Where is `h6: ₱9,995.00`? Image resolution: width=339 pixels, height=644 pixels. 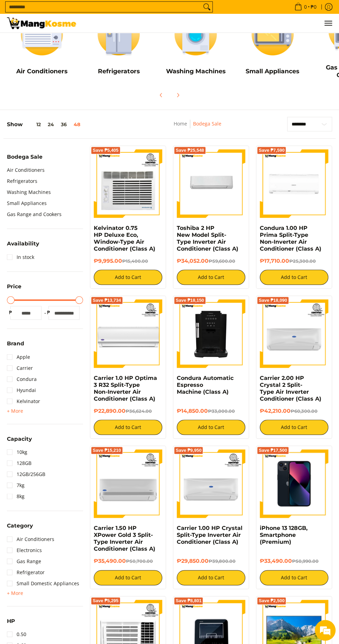 h6: ₱9,995.00 is located at coordinates (128, 261).